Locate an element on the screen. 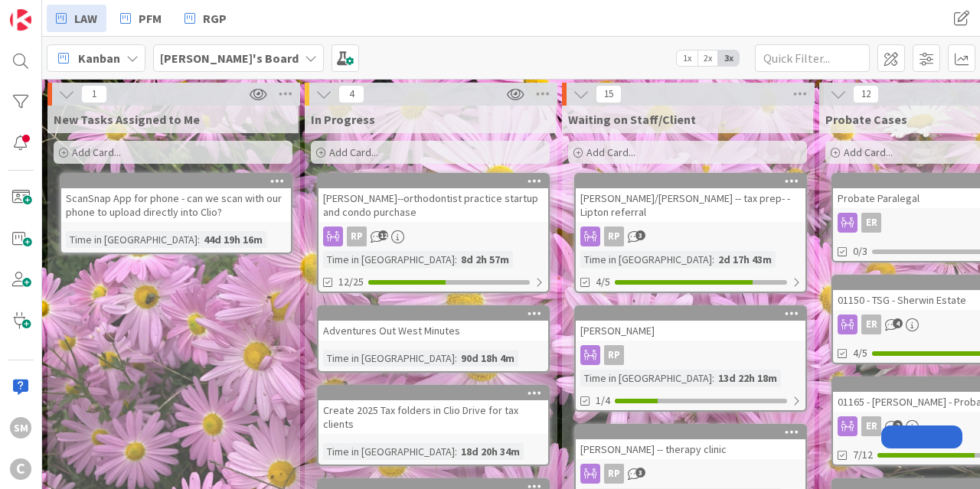 This screenshot has height=489, width=980. span: 2 is located at coordinates (897, 425).